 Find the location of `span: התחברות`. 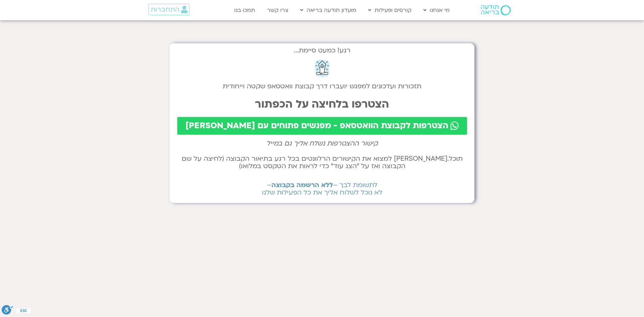

span: התחברות is located at coordinates (165, 9).